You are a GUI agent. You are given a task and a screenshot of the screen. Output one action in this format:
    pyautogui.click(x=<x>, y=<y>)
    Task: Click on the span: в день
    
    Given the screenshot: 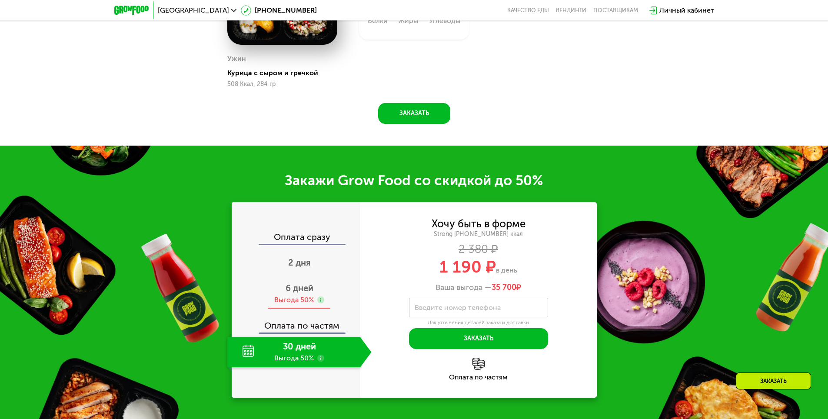 What is the action you would take?
    pyautogui.click(x=506, y=270)
    